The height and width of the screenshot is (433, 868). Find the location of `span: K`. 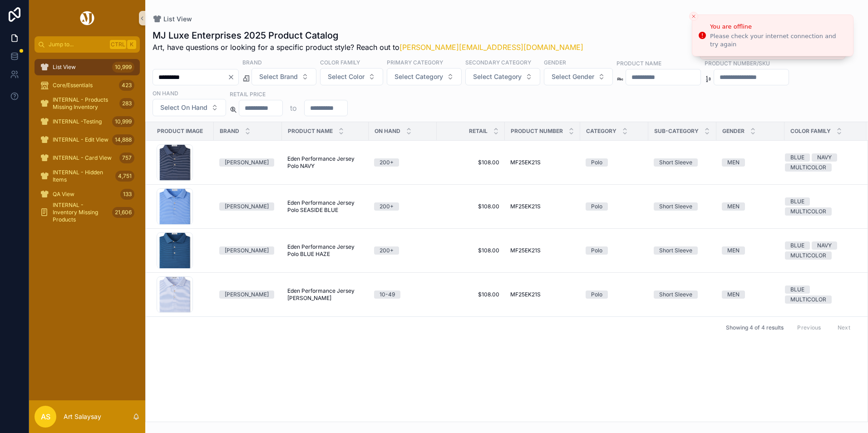

span: K is located at coordinates (132, 44).